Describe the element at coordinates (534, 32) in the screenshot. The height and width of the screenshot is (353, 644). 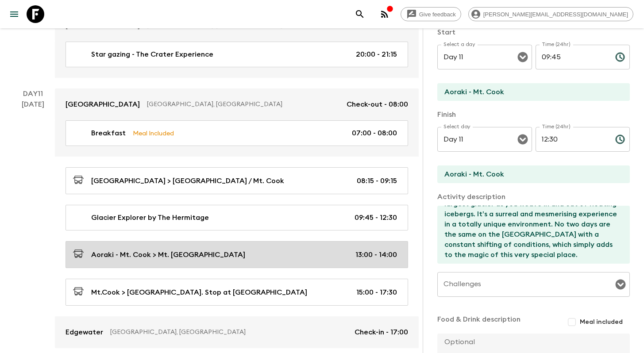
I see `p: Start` at that location.